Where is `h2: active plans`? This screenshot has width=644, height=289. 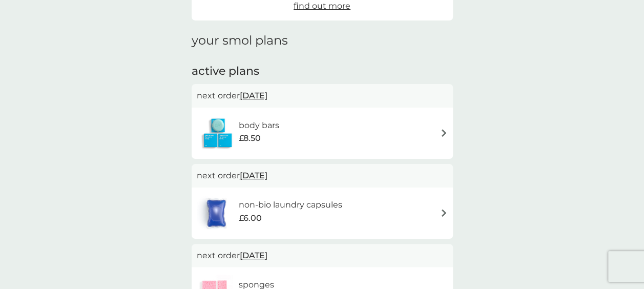 h2: active plans is located at coordinates (322, 71).